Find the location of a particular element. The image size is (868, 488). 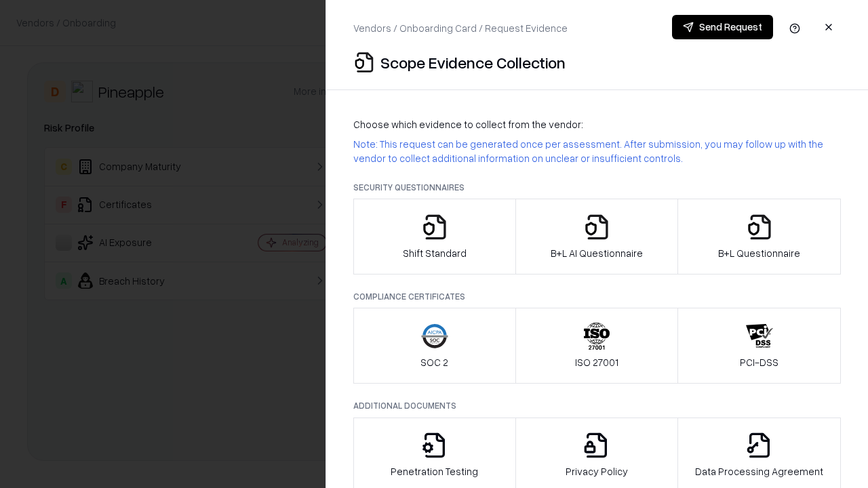

p: ISO 27001 is located at coordinates (597, 362).